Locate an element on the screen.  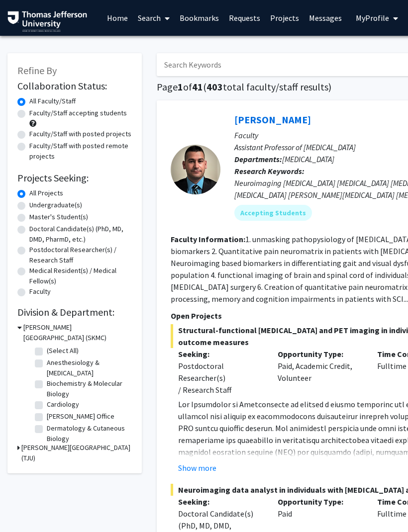
div: Postdoctoral Researcher(s) / Research Staff is located at coordinates (220, 378).